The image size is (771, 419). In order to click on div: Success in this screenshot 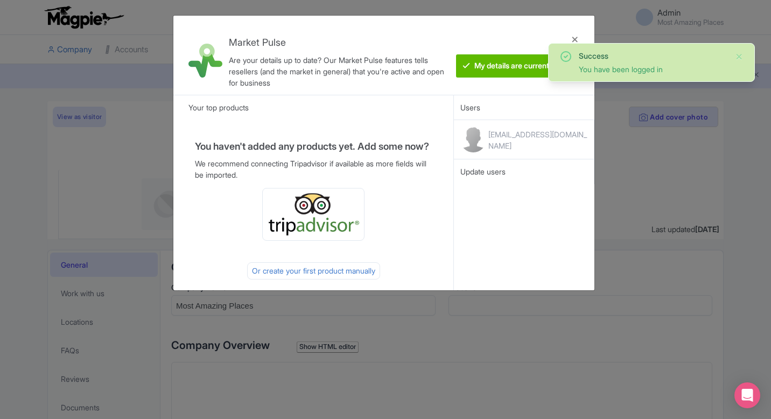, I will do `click(652, 55)`.